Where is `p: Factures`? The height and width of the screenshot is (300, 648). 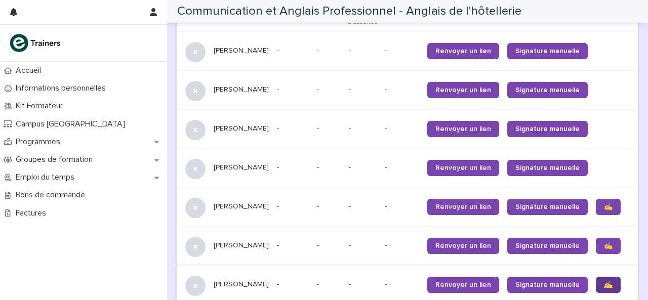 p: Factures is located at coordinates (33, 213).